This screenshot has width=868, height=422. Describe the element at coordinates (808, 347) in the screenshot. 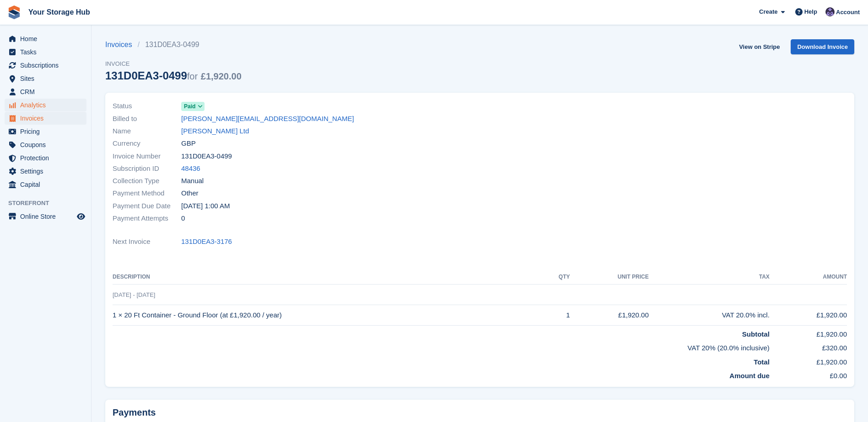

I see `td: £320.00` at that location.